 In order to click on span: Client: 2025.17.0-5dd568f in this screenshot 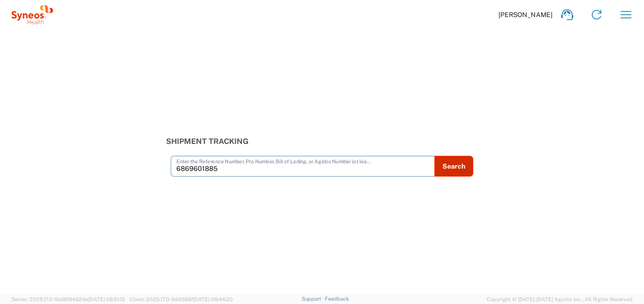, I will do `click(181, 299)`.